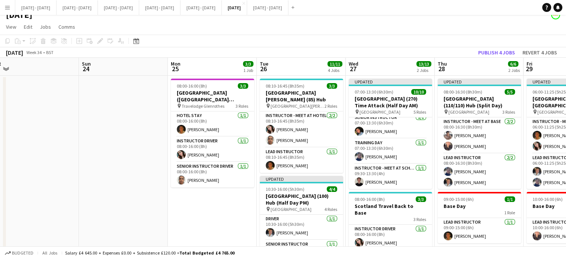 This screenshot has height=259, width=566. I want to click on div: 1 Job, so click(248, 70).